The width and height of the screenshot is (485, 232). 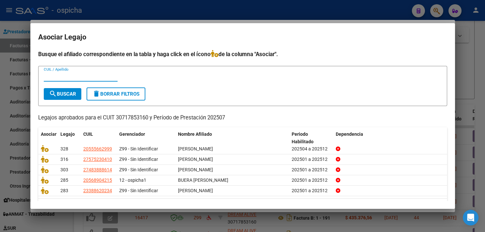 What do you see at coordinates (242, 118) in the screenshot?
I see `p: Legajos aprobados para el CUIT 30717853160 y Período de Prestación 202507` at bounding box center [242, 118].